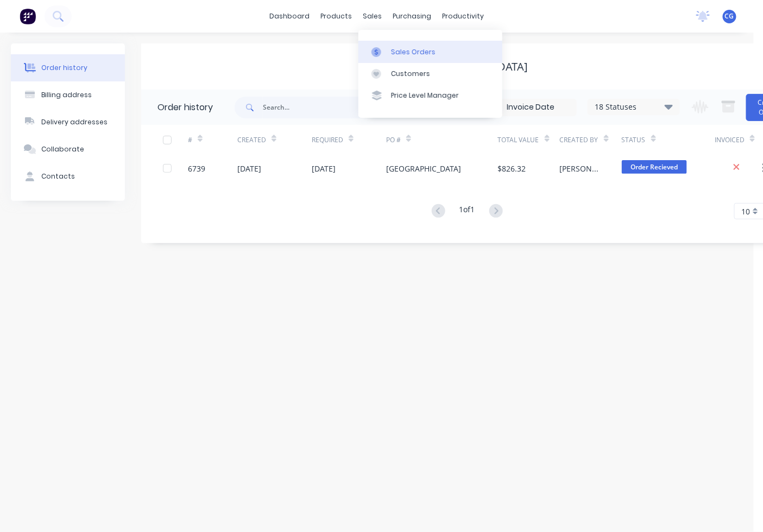 The width and height of the screenshot is (763, 532). Describe the element at coordinates (373, 17) in the screenshot. I see `div: sales` at that location.